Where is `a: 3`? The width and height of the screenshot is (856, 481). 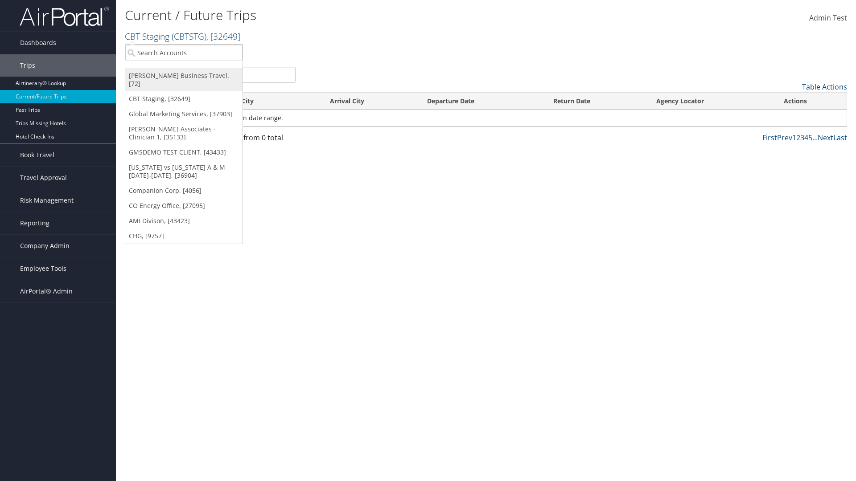 a: 3 is located at coordinates (802, 138).